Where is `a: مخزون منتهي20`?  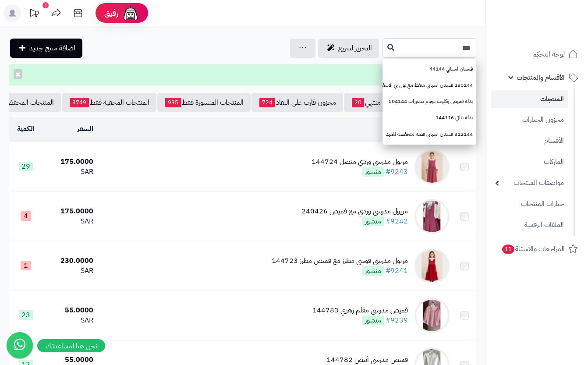 a: مخزون منتهي20 is located at coordinates (376, 103).